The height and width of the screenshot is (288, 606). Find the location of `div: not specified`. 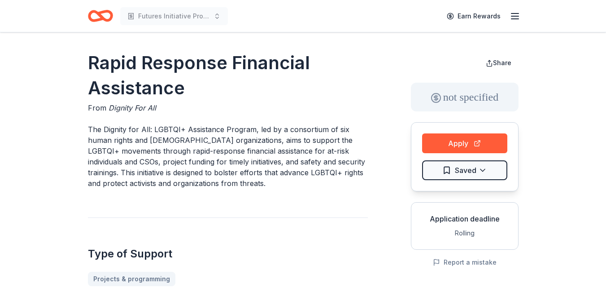

div: not specified is located at coordinates (465, 97).